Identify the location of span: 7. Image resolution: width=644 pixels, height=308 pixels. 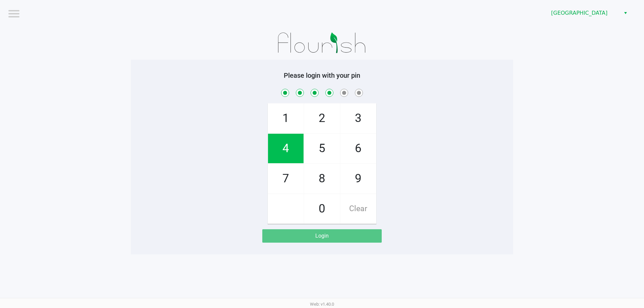
(286, 179).